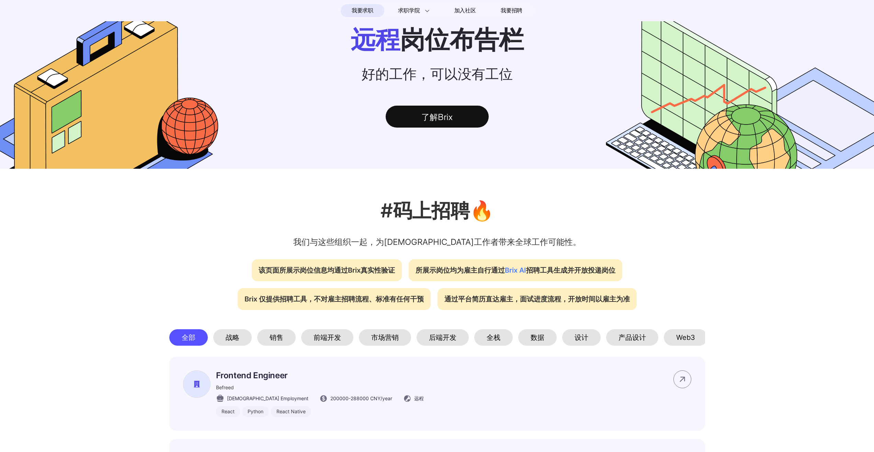 The image size is (874, 452). Describe the element at coordinates (334, 299) in the screenshot. I see `div: Brix 仅提供招聘工具，不对雇主招聘流程、标准有任何干预` at that location.